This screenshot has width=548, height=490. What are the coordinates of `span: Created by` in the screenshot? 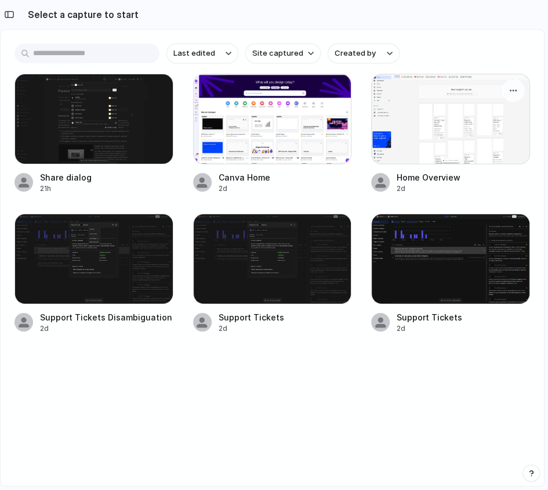 It's located at (355, 53).